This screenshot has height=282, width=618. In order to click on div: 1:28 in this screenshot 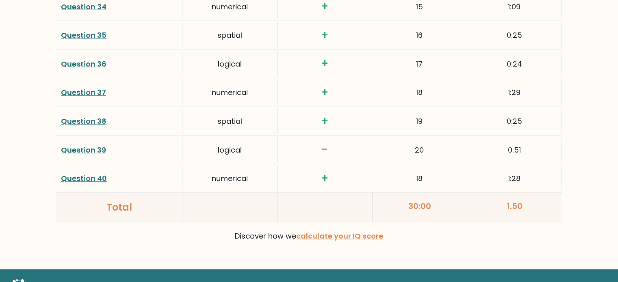, I will do `click(514, 178)`.